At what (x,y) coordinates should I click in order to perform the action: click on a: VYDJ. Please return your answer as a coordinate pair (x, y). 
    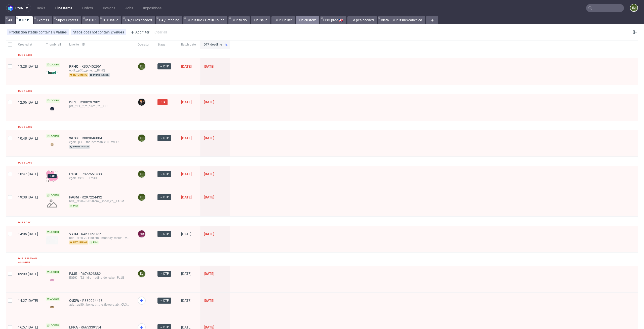
    Looking at the image, I should click on (75, 234).